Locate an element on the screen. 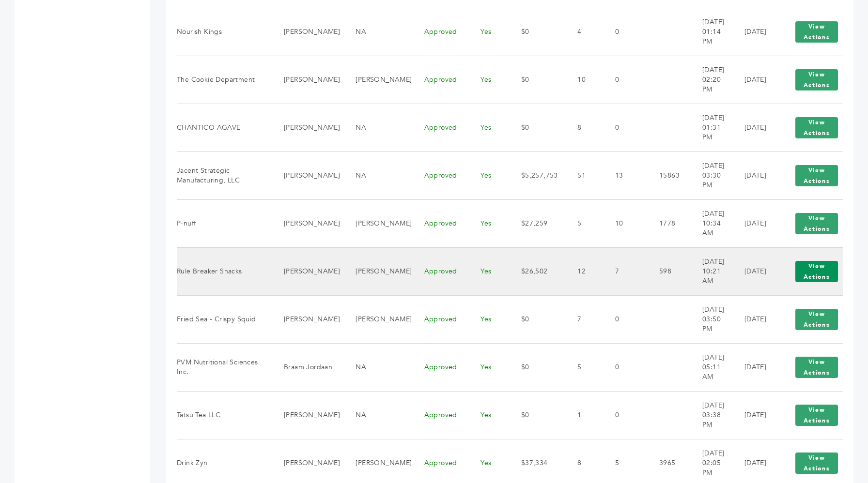  td: P-nuff is located at coordinates (224, 223).